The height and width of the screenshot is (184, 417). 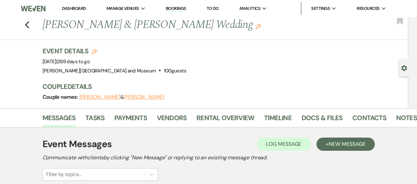 I want to click on a: Dashboard, so click(x=74, y=8).